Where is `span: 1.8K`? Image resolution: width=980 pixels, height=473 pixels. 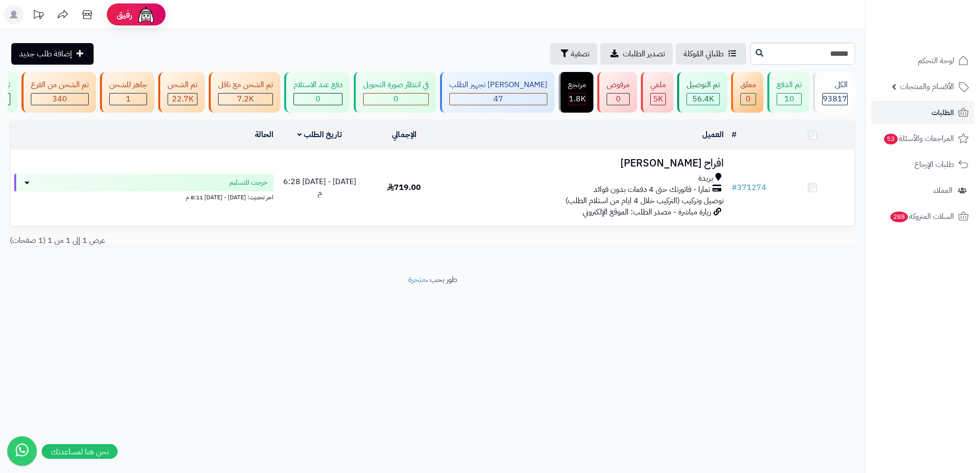 span: 1.8K is located at coordinates (577, 99).